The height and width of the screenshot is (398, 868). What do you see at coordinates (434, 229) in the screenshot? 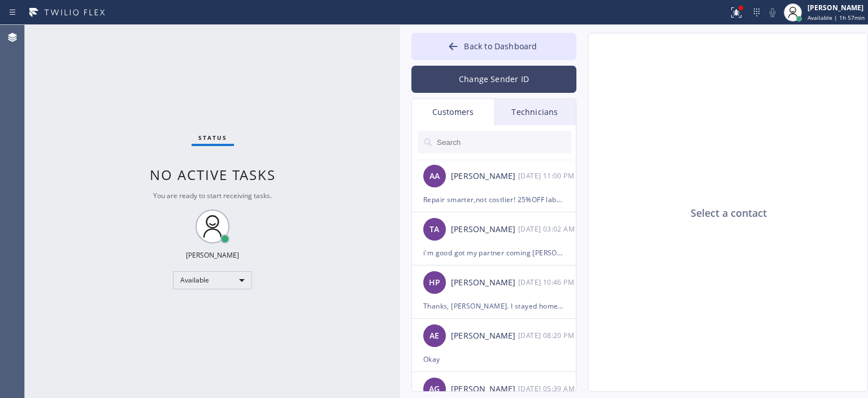
I see `span: TA` at bounding box center [434, 229].